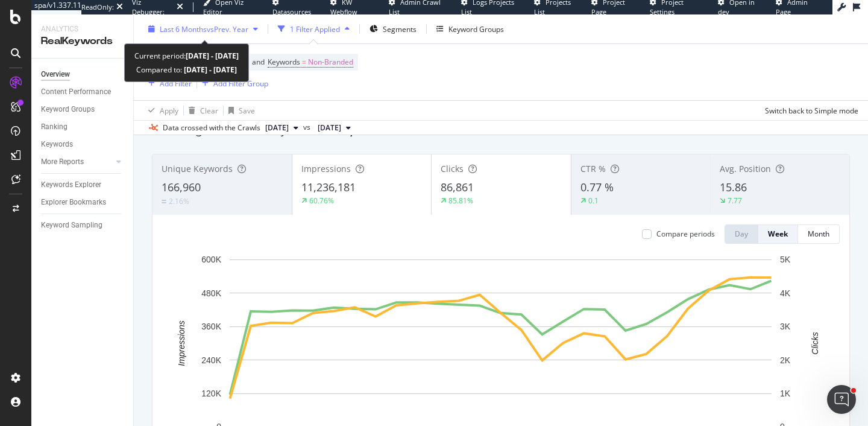 This screenshot has height=426, width=868. Describe the element at coordinates (55, 74) in the screenshot. I see `div: Overview` at that location.